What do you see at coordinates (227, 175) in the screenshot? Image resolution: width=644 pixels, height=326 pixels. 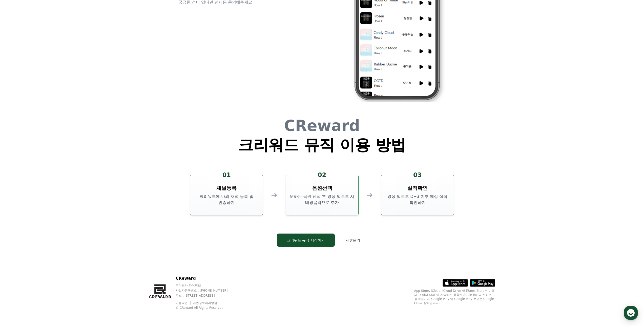 I see `div: 01` at bounding box center [227, 175].